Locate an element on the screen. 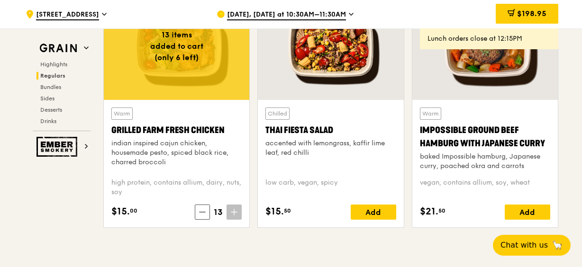 The width and height of the screenshot is (582, 267). span: Sides is located at coordinates (47, 99).